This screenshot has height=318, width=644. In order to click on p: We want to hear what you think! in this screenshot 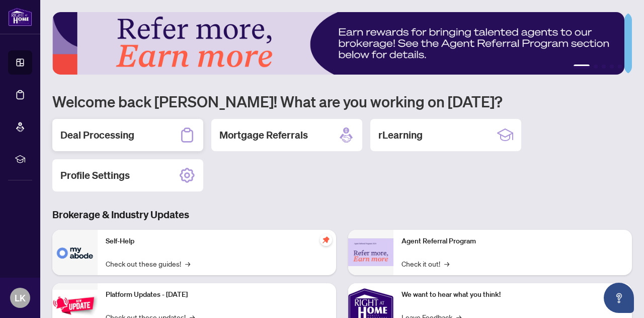, I will do `click(513, 294)`.